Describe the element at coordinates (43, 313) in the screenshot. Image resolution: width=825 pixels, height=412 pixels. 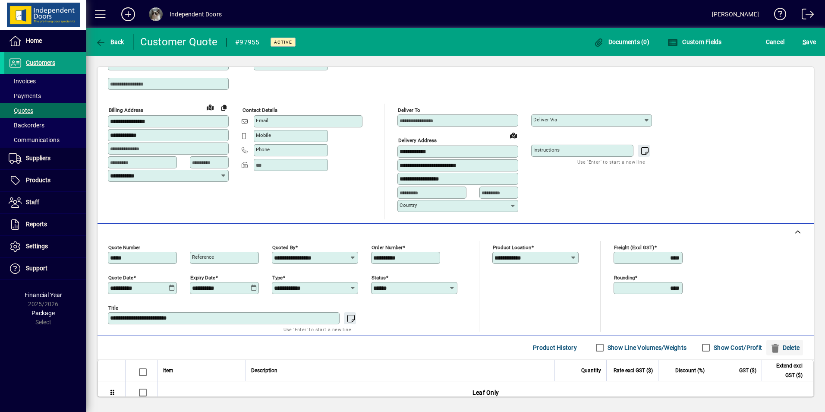
I see `span: Package` at that location.